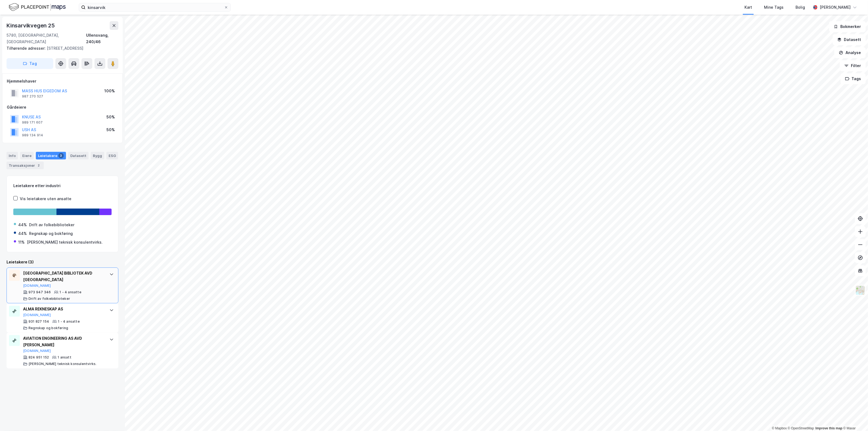 The width and height of the screenshot is (868, 431). I want to click on div: Bolig, so click(800, 7).